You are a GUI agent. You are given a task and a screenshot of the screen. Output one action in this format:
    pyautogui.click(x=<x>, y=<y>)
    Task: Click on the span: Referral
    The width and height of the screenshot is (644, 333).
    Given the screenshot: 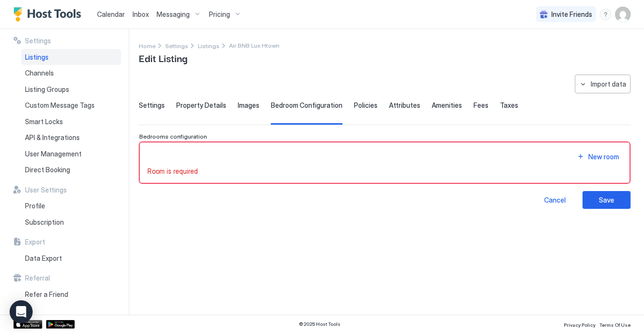 What is the action you would take?
    pyautogui.click(x=37, y=278)
    